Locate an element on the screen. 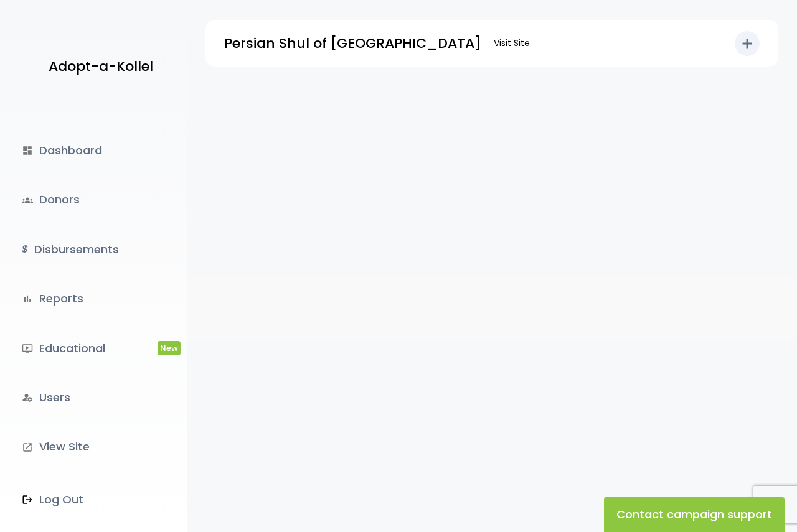  a: Log Out is located at coordinates (91, 500).